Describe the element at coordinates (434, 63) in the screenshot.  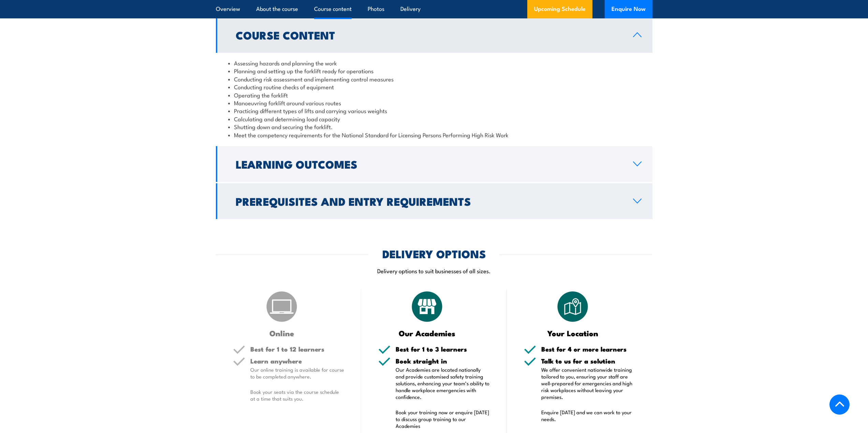
I see `li: Assessing hazards and planning the work` at that location.